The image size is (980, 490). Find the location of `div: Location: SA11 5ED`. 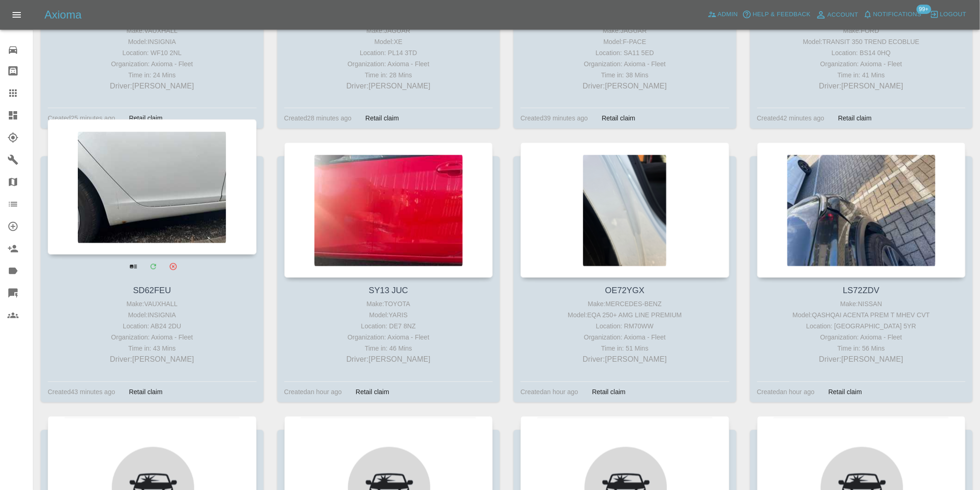

div: Location: SA11 5ED is located at coordinates (625, 53).